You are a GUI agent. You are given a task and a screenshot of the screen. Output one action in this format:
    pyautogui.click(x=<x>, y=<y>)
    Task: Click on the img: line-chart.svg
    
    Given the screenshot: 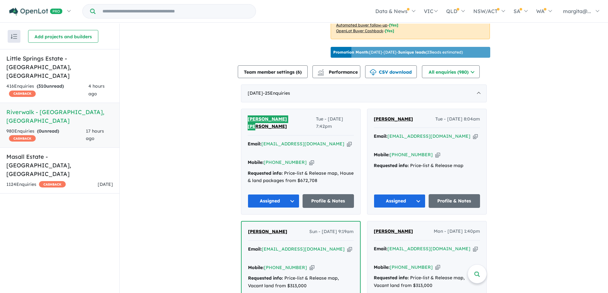 What is the action you would take?
    pyautogui.click(x=321, y=71)
    